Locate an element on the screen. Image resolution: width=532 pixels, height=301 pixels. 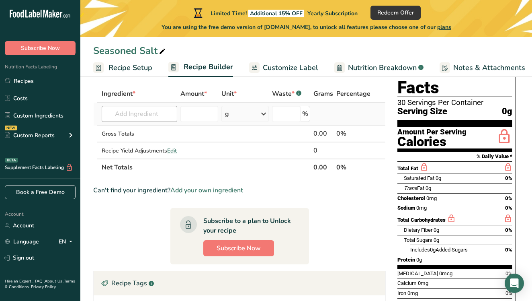
span: Notes & Attachments is located at coordinates (489, 67).